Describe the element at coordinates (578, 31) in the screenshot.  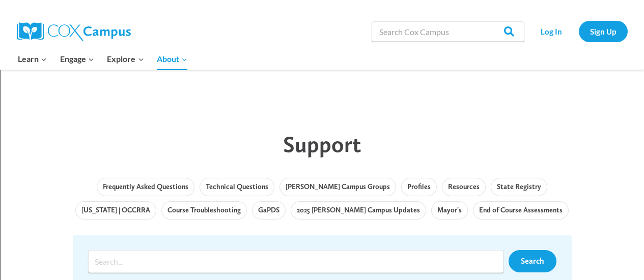
I see `nav: Secondary Navigation` at that location.